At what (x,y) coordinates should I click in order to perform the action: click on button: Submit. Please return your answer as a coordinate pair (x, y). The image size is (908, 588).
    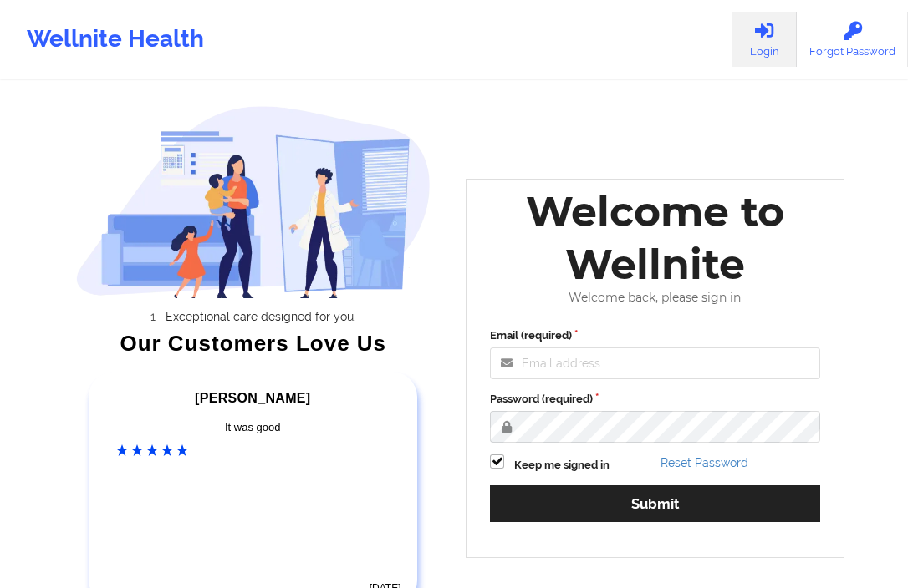
    Looking at the image, I should click on (654, 503).